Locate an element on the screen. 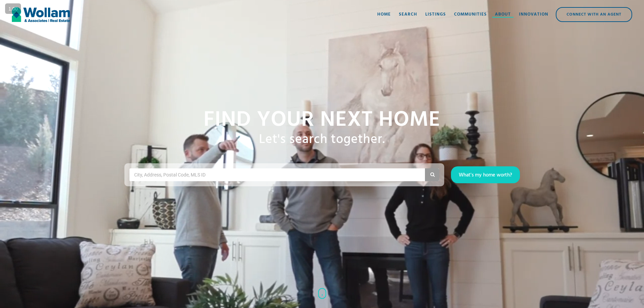  h1: Find your NExt home is located at coordinates (322, 120).